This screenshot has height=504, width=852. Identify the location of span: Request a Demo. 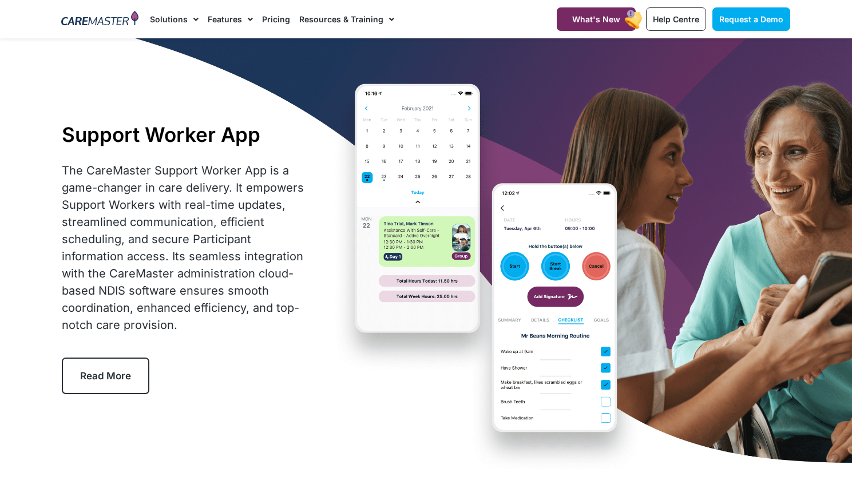
(751, 19).